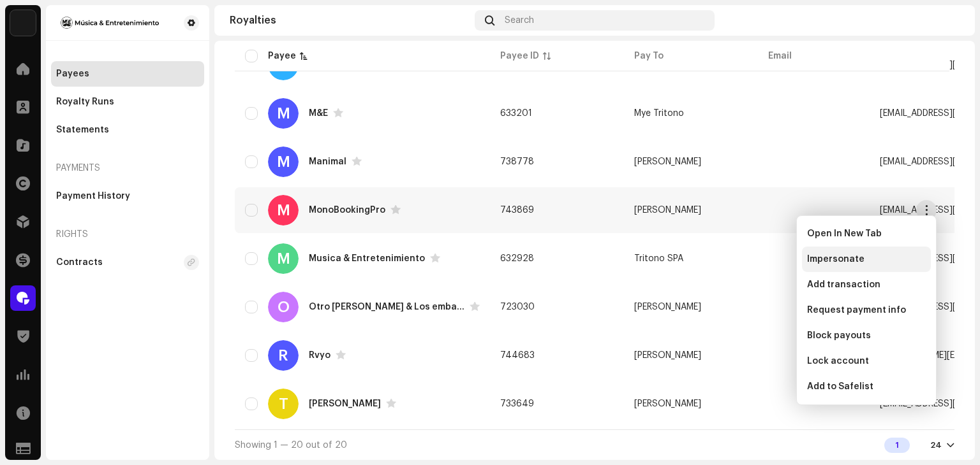 The image size is (980, 465). Describe the element at coordinates (127, 235) in the screenshot. I see `div: Rights` at that location.